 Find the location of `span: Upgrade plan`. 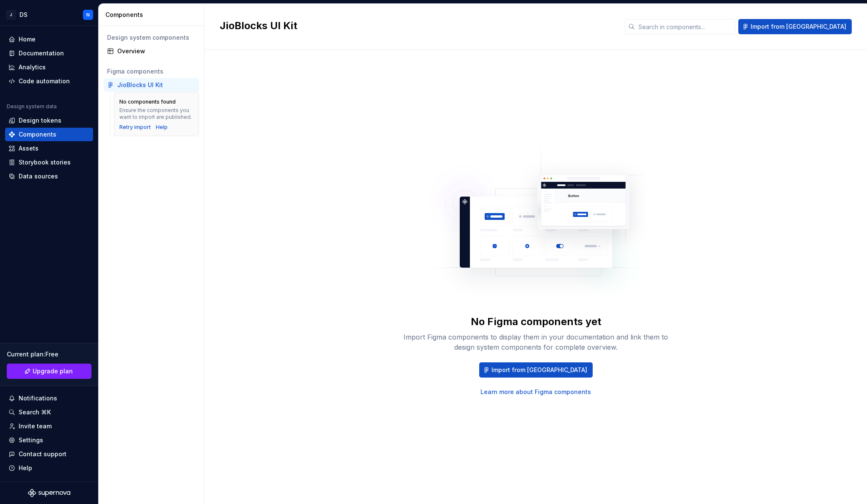

span: Upgrade plan is located at coordinates (52, 371).